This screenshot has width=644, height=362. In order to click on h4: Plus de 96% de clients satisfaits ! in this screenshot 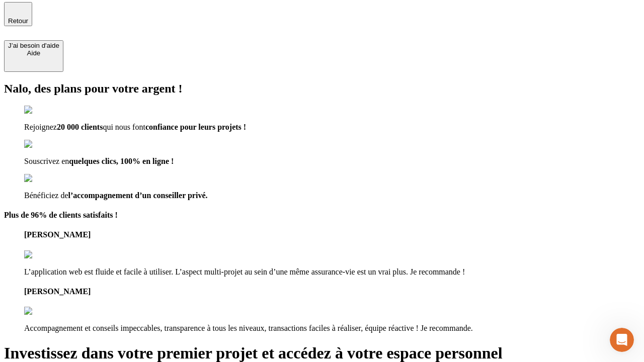, I will do `click(322, 215)`.